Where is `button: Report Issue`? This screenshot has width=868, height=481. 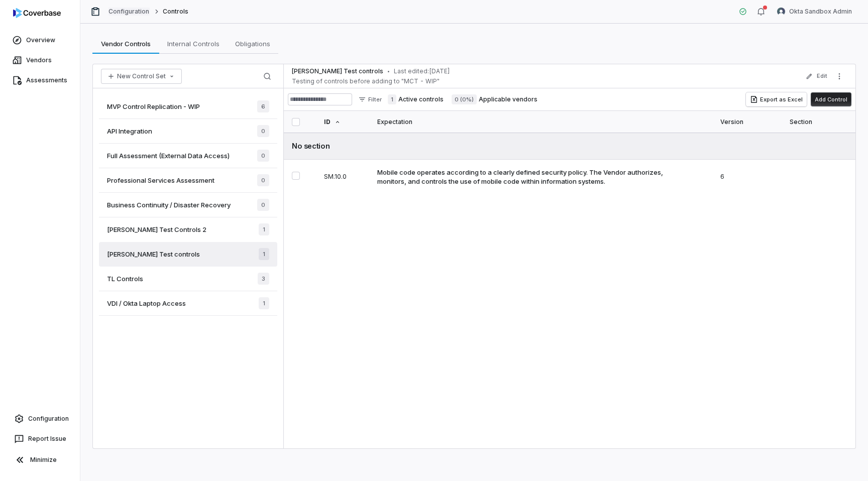
button: Report Issue is located at coordinates (40, 440).